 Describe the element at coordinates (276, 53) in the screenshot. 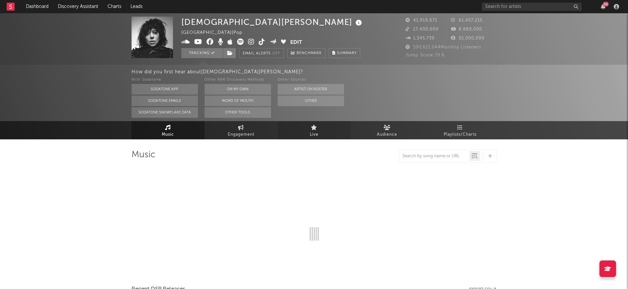

I see `em: Off` at that location.